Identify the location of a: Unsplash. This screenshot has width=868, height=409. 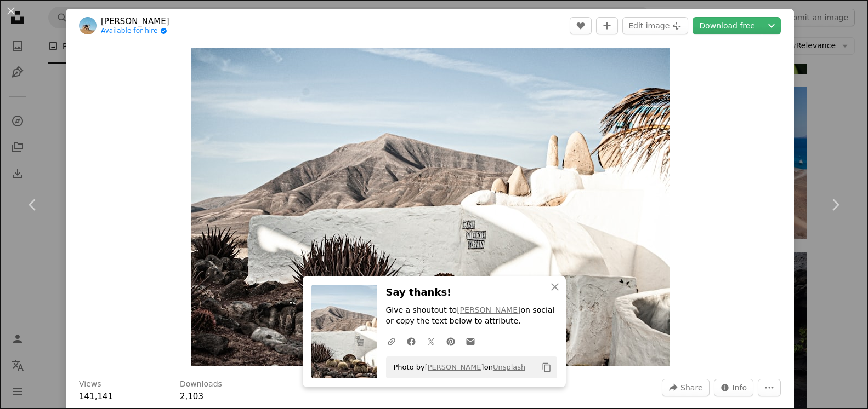
(508, 367).